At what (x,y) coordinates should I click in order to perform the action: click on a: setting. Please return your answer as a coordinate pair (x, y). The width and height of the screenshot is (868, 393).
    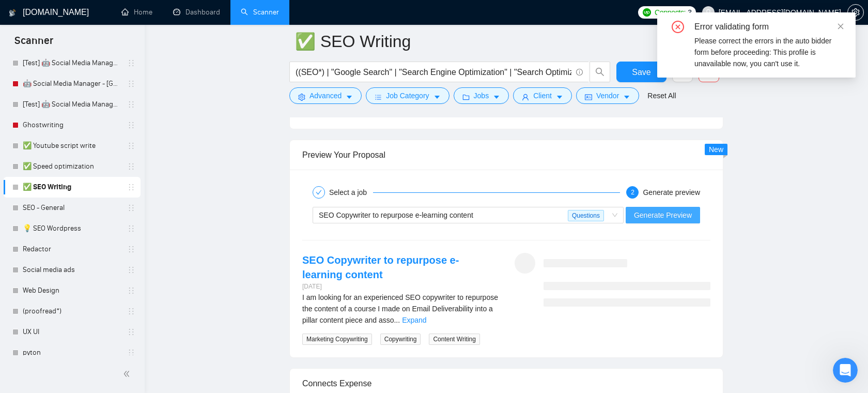
    Looking at the image, I should click on (856, 12).